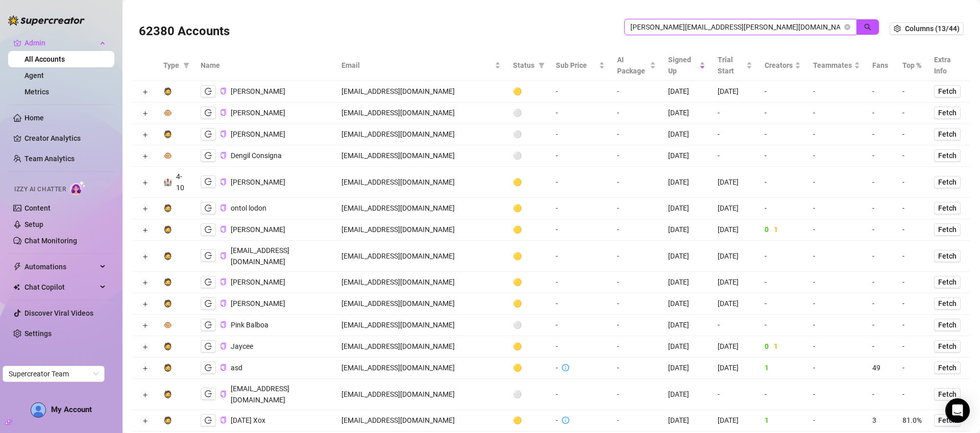 The width and height of the screenshot is (980, 433). Describe the element at coordinates (78, 188) in the screenshot. I see `img: AI Chatter` at that location.